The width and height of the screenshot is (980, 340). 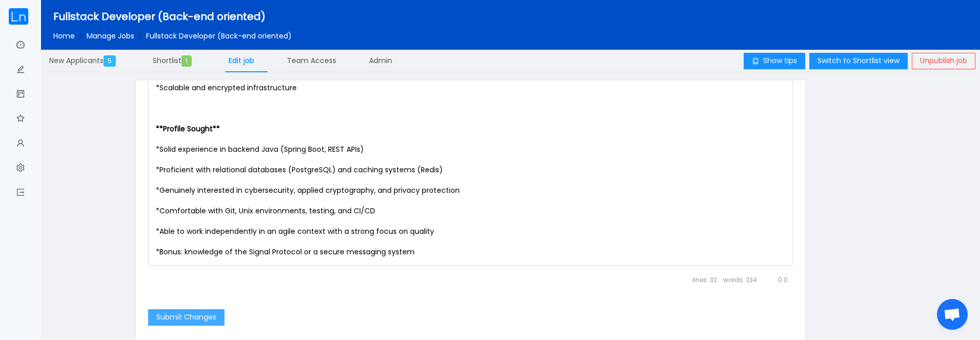 I want to click on a: icon: dashboard, so click(x=21, y=45).